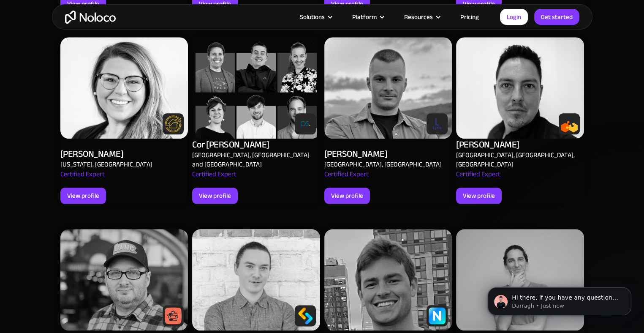  What do you see at coordinates (90, 17) in the screenshot?
I see `a: home` at bounding box center [90, 17].